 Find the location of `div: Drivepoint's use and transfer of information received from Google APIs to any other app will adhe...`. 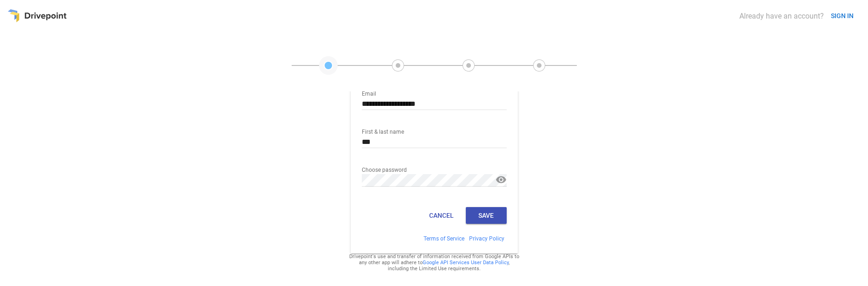

div: Drivepoint's use and transfer of information received from Google APIs to any other app will adhe... is located at coordinates (434, 263).